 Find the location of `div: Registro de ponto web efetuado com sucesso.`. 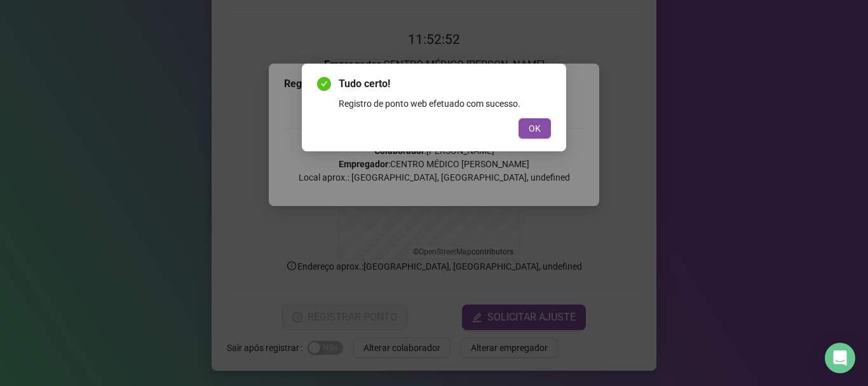

div: Registro de ponto web efetuado com sucesso. is located at coordinates (445, 104).